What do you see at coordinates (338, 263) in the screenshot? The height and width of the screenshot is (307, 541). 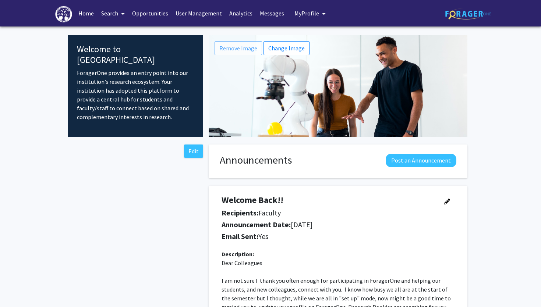 I see `p: Dear Colleagues` at bounding box center [338, 263].